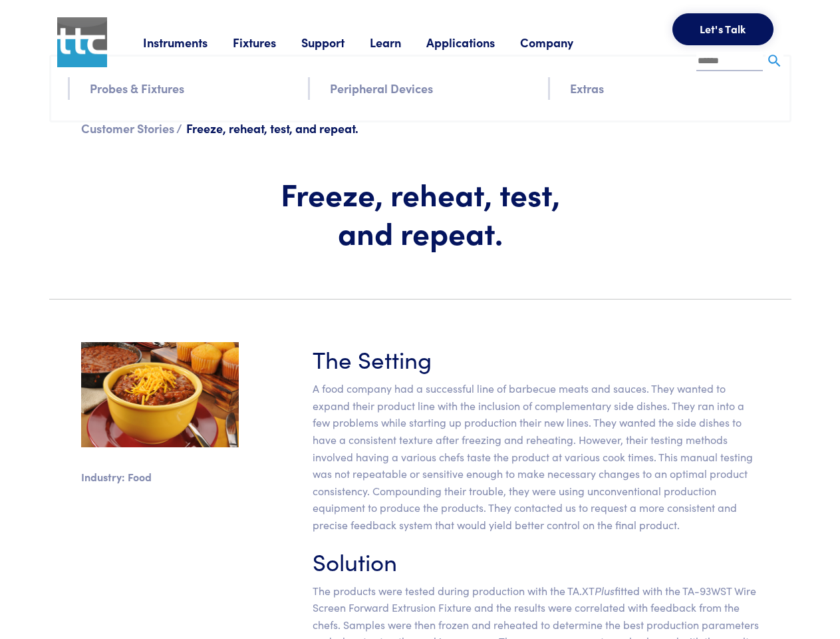 This screenshot has height=639, width=840. What do you see at coordinates (267, 42) in the screenshot?
I see `a: Fixtures` at bounding box center [267, 42].